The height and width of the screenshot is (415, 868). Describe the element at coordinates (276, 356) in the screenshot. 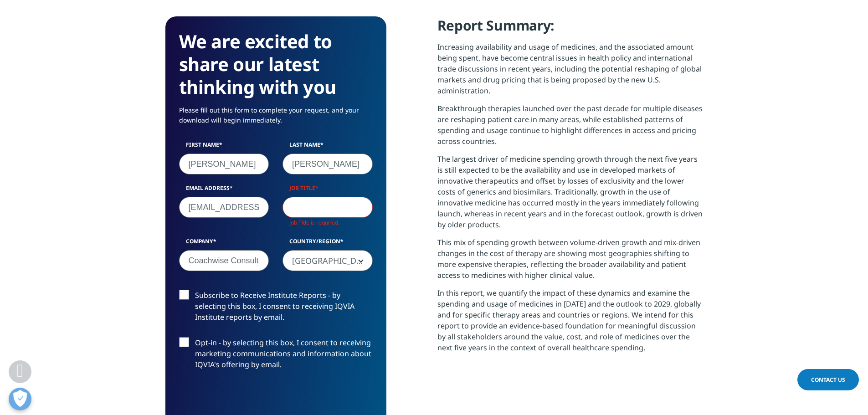

I see `label: Opt-in - by selecting this box, I consent to receiving marketing communications and information a...` at that location.